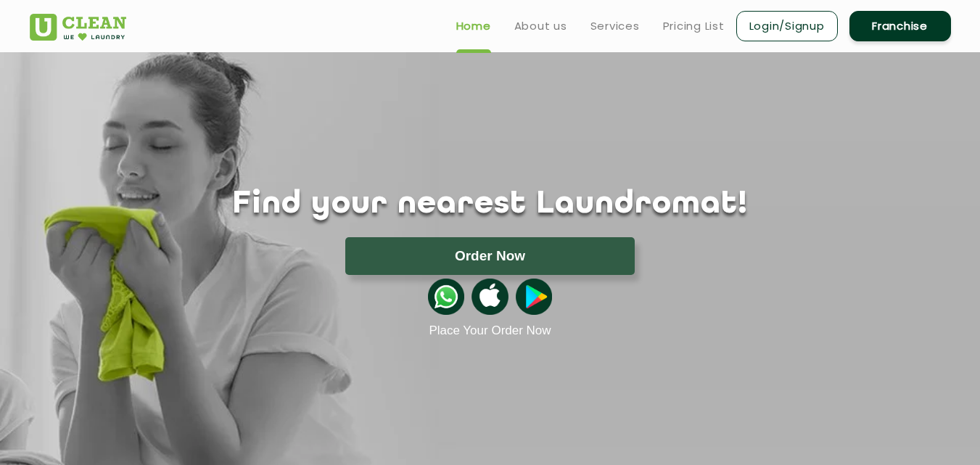  Describe the element at coordinates (490, 331) in the screenshot. I see `a: Place Your Order Now` at that location.